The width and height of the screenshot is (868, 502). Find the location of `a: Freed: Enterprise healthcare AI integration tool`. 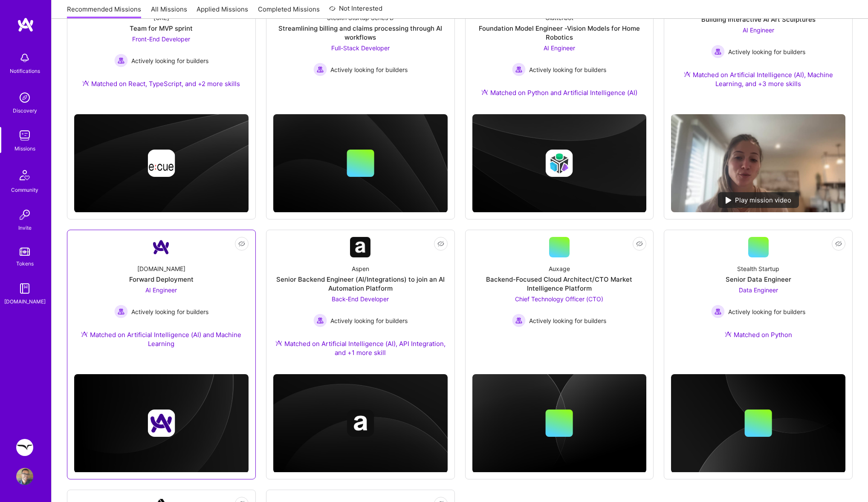

a: Freed: Enterprise healthcare AI integration tool is located at coordinates (25, 447).